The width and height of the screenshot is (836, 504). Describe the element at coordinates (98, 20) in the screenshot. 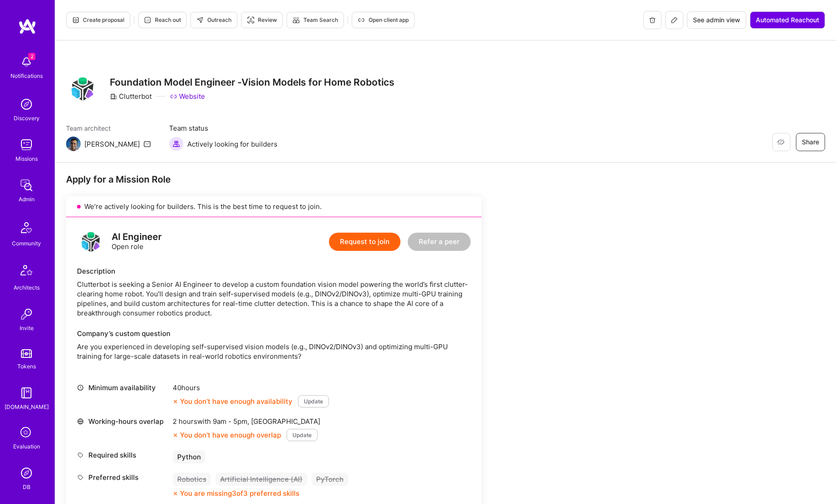

I see `span: Create proposal` at that location.